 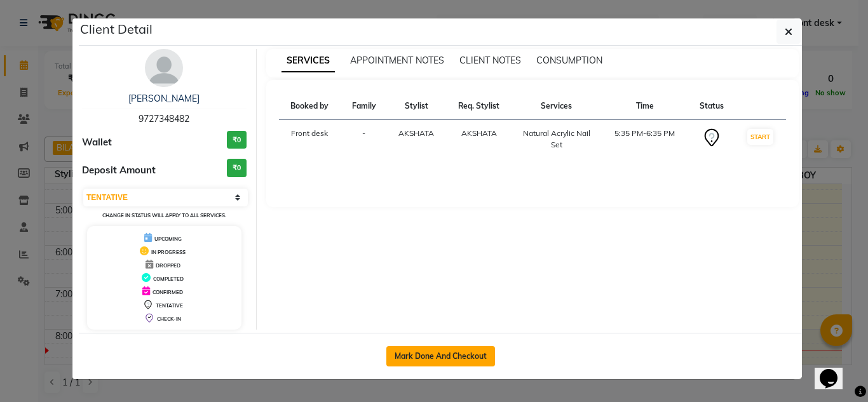 What do you see at coordinates (168, 252) in the screenshot?
I see `span: IN PROGRESS` at bounding box center [168, 252].